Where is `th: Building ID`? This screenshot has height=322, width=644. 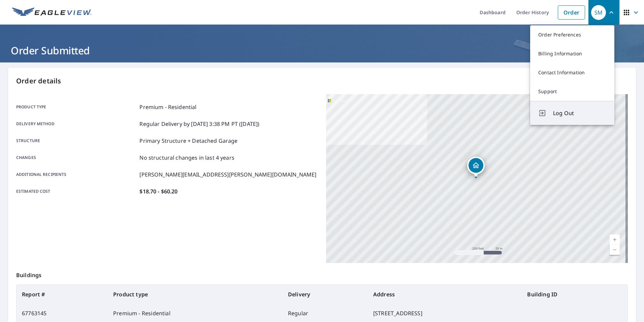
th: Building ID is located at coordinates (574, 295).